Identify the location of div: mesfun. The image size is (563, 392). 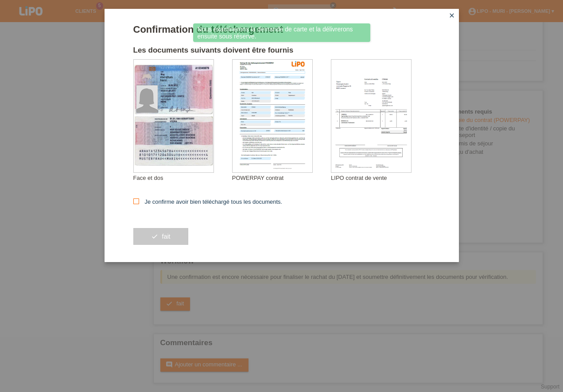
(182, 77).